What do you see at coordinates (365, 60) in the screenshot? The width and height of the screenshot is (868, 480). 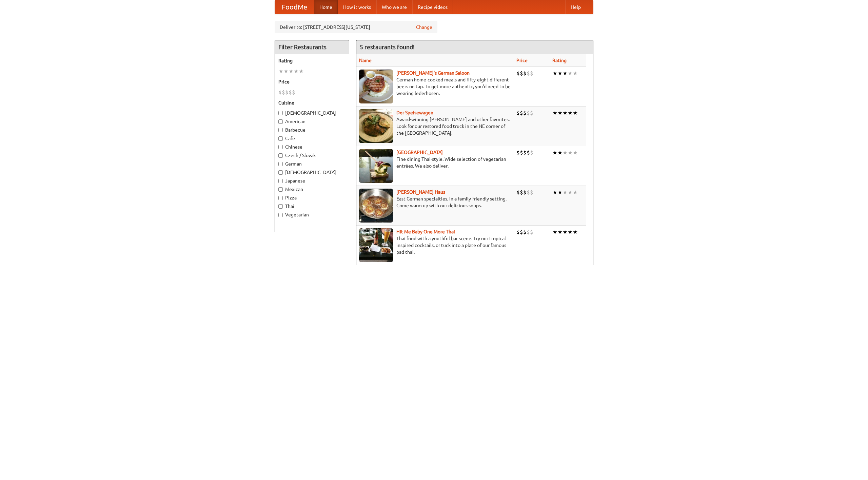 I see `a: Name` at bounding box center [365, 60].